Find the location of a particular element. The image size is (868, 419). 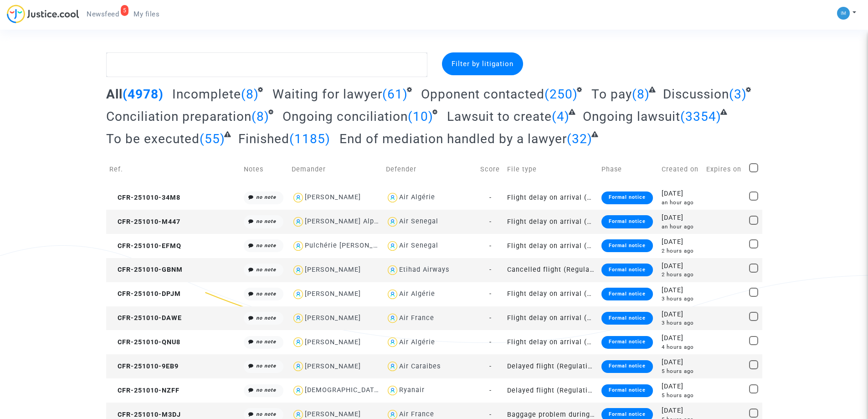

span: CFR-251010-GBNM is located at coordinates (146, 269).